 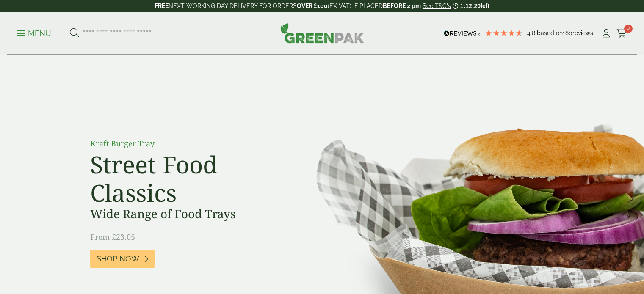 What do you see at coordinates (186, 214) in the screenshot?
I see `h3: Wide Range of Food Trays` at bounding box center [186, 214].